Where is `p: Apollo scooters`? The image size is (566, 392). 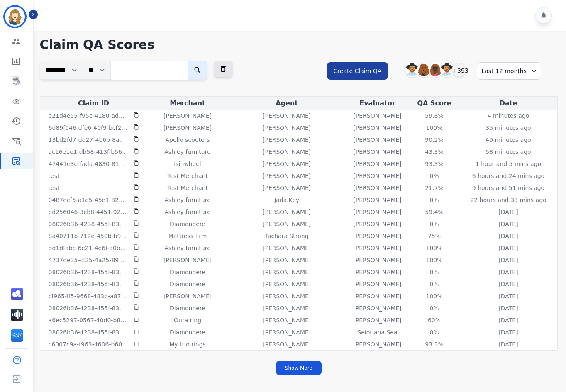 p: Apollo scooters is located at coordinates (187, 140).